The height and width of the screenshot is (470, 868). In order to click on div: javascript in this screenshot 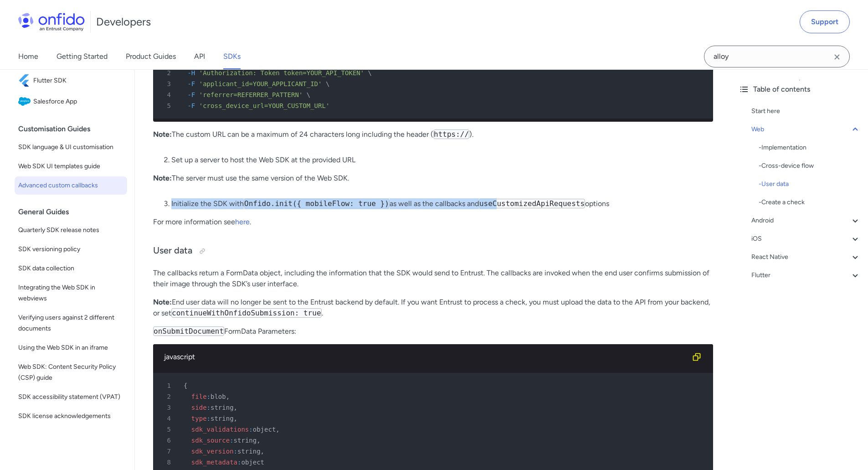, I will do `click(426, 356)`.